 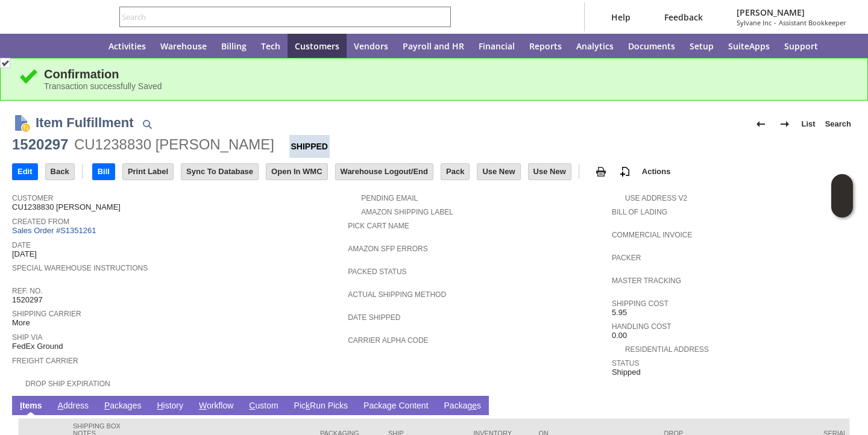 I want to click on a: Workflow, so click(x=215, y=406).